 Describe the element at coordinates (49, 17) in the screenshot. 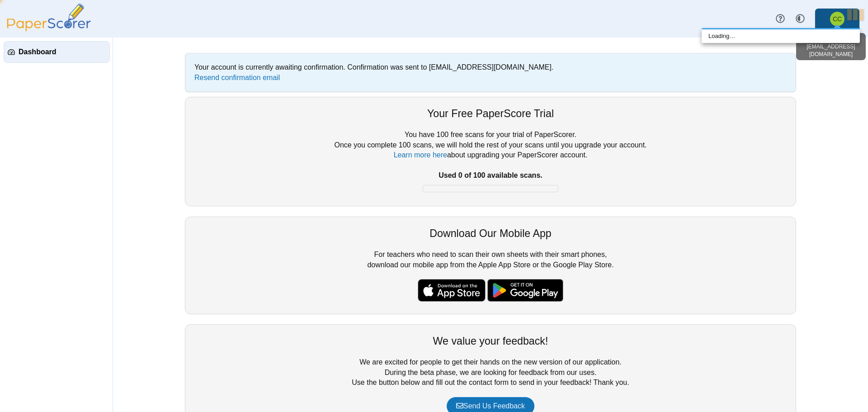

I see `img: PaperScorer` at that location.